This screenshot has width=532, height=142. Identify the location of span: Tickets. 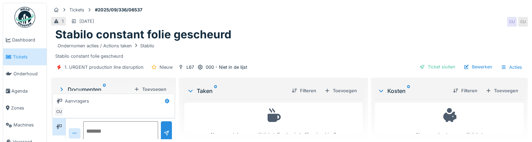
(28, 57).